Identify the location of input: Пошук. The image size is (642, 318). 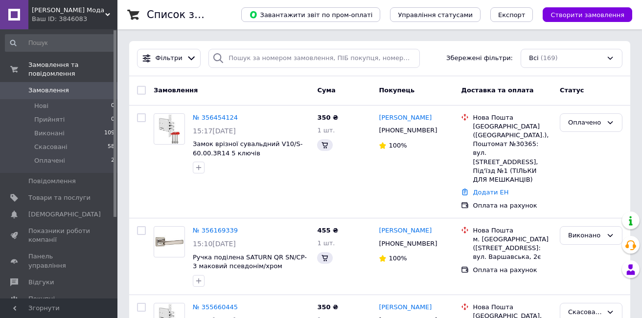
(60, 43).